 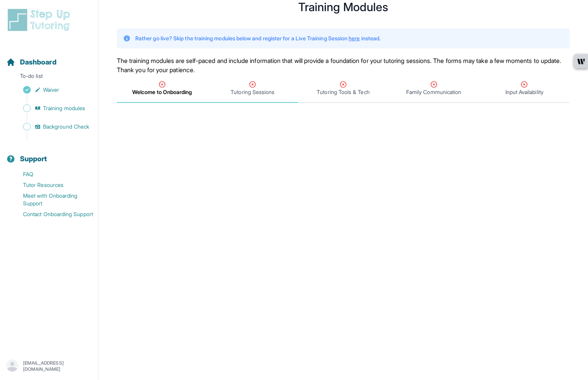 I want to click on span: Background Check, so click(x=66, y=127).